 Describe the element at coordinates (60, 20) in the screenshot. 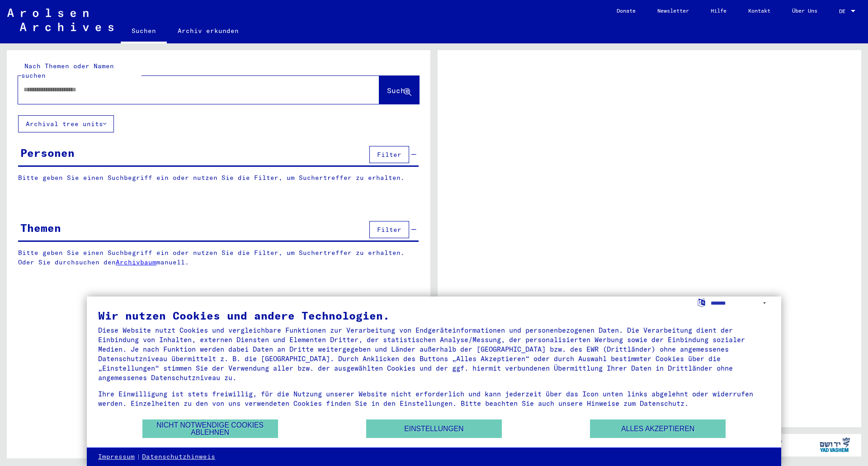

I see `img: Arolsen_neg.svg` at that location.